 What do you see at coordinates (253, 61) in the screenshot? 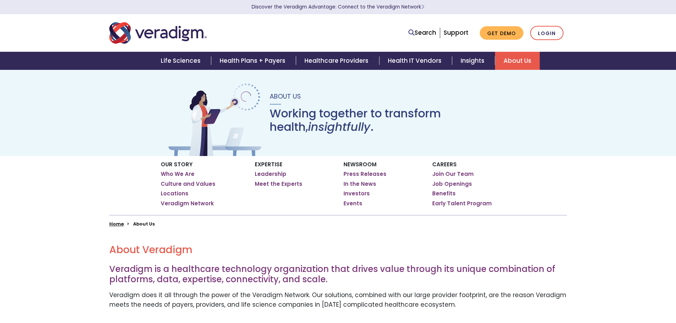
I see `a: Health Plans + Payers` at bounding box center [253, 61].